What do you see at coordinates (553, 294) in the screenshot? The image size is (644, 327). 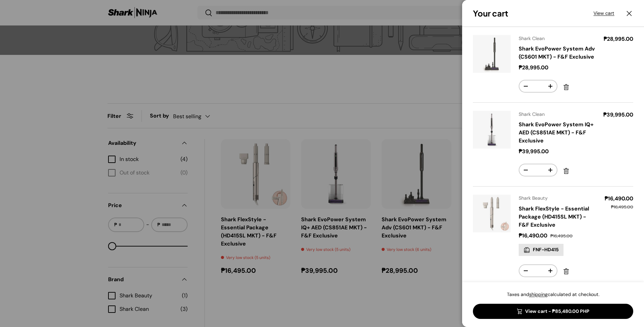 I see `small: Taxes and calculated at checkout.` at bounding box center [553, 294].